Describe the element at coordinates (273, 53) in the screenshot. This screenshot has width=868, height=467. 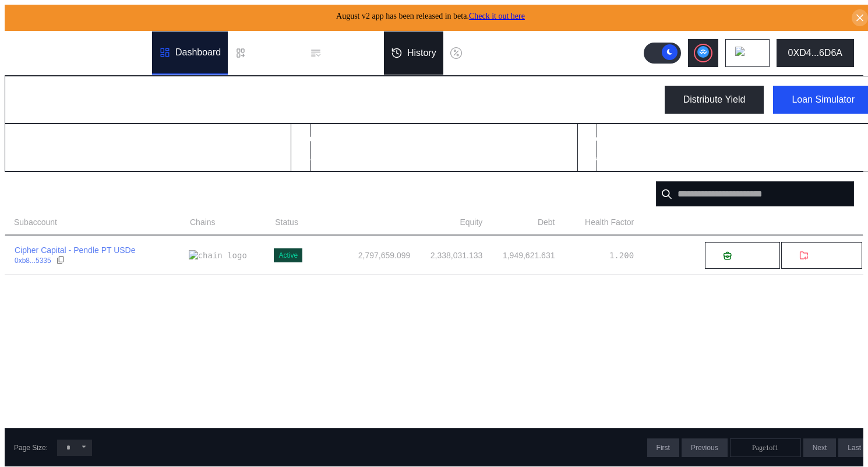
I see `div: Loan Book` at that location.